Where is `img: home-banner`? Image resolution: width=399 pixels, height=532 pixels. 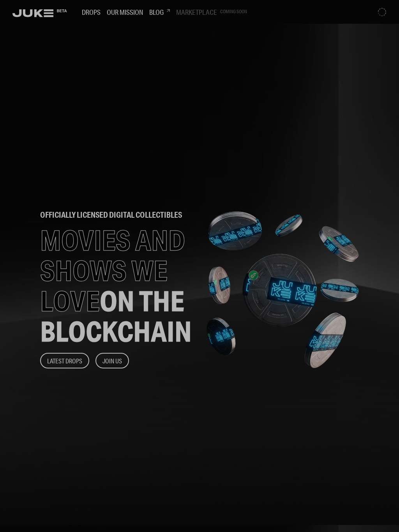
img: home-banner is located at coordinates (282, 290).